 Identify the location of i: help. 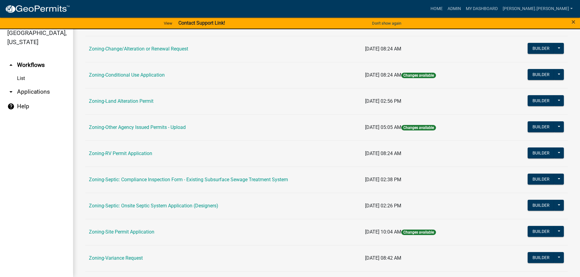
(11, 107).